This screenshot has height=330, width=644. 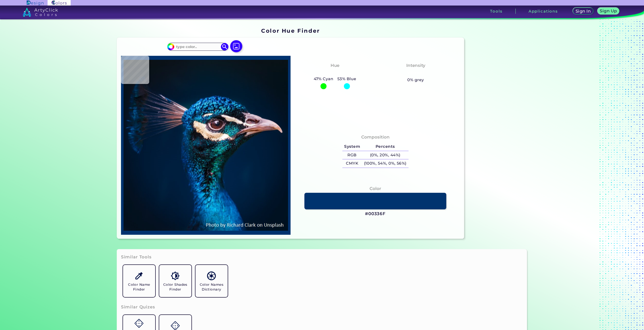 What do you see at coordinates (324, 79) in the screenshot?
I see `h5: 47% Cyan` at bounding box center [324, 79].